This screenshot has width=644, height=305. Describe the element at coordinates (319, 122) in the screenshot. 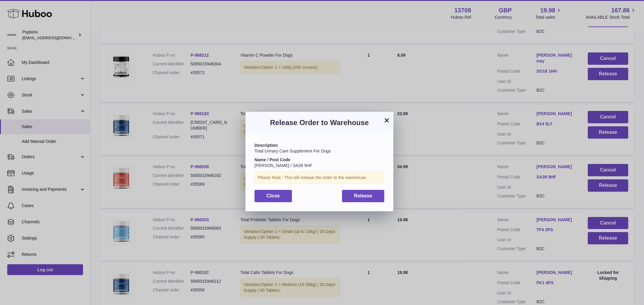

I see `h3: Release Order to Warehouse` at that location.